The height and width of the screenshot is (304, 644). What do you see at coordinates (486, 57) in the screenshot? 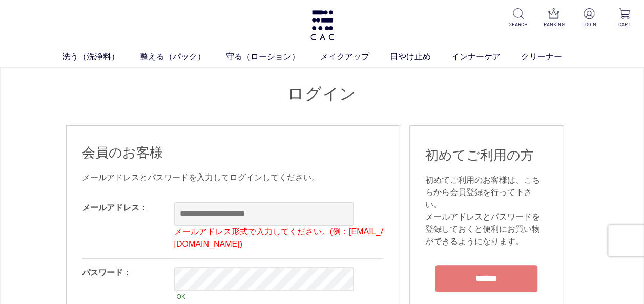
I see `a: インナーケア` at bounding box center [486, 57].